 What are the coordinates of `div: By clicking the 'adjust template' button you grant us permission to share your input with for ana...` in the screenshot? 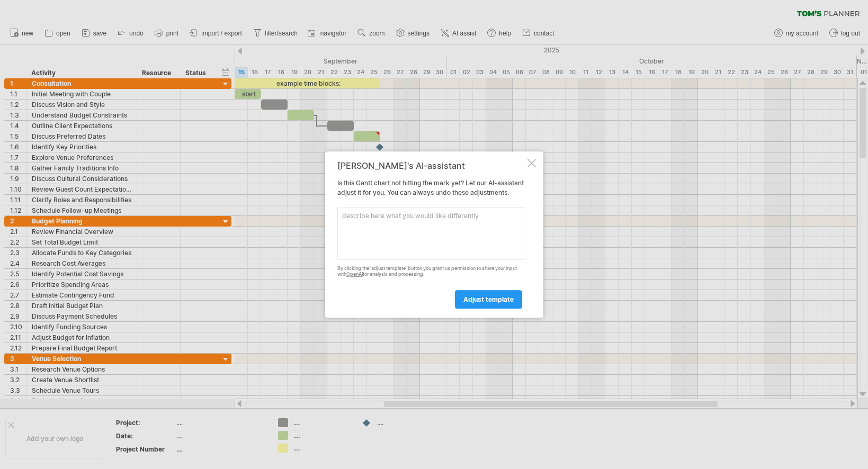 It's located at (431, 272).